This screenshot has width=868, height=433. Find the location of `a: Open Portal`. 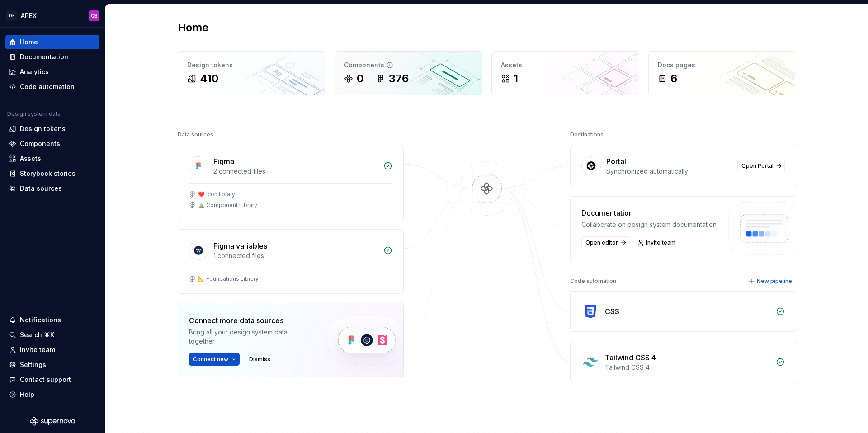

a: Open Portal is located at coordinates (761, 166).